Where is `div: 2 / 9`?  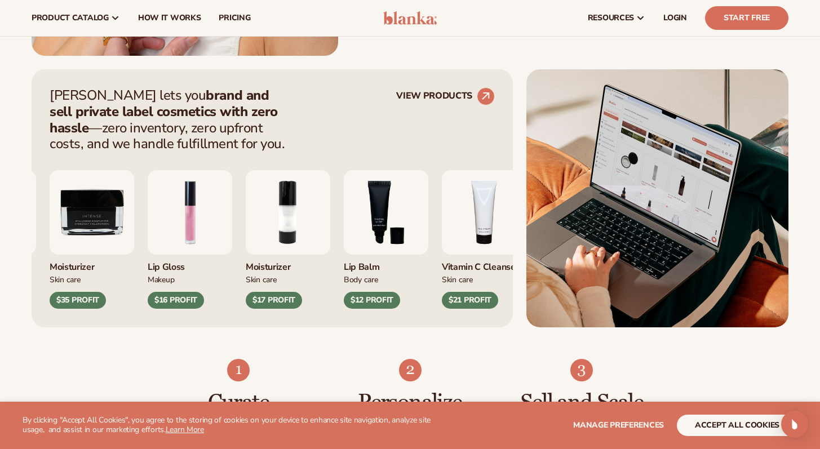 div: 2 / 9 is located at coordinates (288, 240).